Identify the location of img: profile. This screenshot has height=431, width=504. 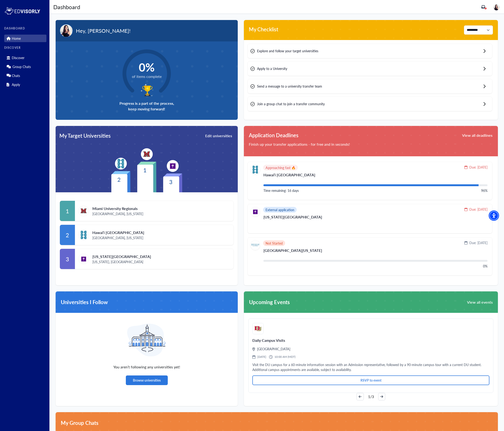
(66, 31).